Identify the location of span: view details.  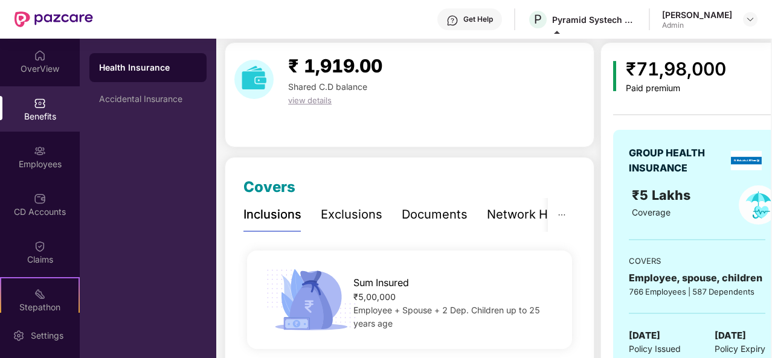
(310, 100).